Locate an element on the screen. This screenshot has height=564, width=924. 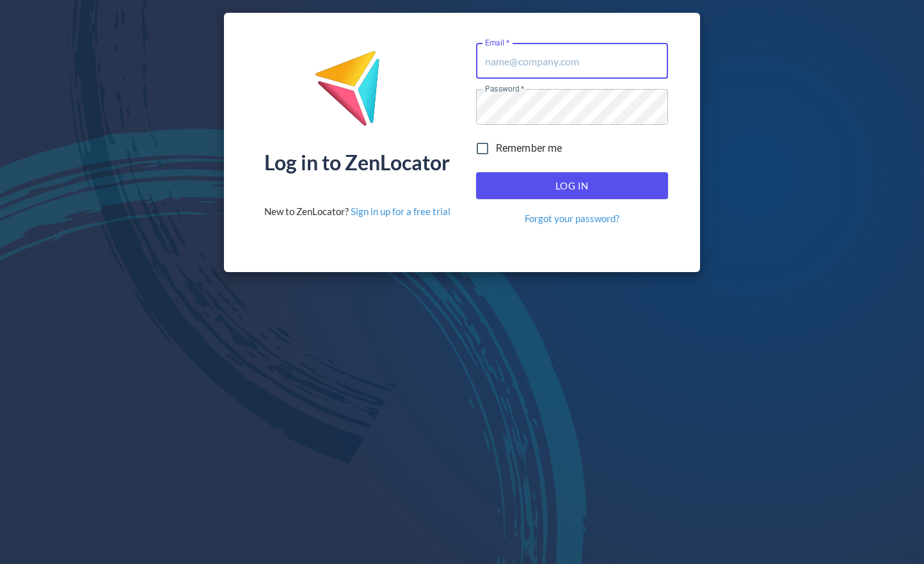
button: Log In is located at coordinates (572, 186).